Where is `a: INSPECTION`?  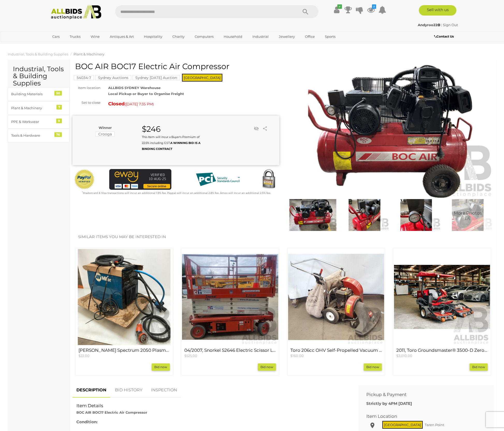 a: INSPECTION is located at coordinates (164, 390).